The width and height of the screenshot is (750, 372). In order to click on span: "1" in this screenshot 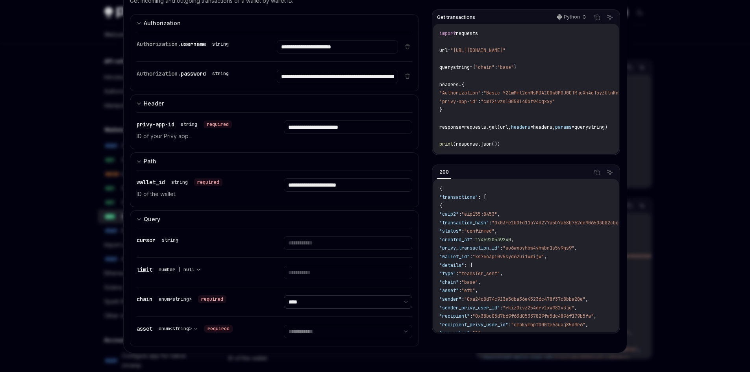, I will do `click(477, 333)`.